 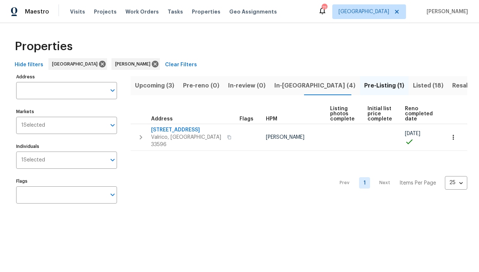 I want to click on span: Initial list price complete, so click(x=380, y=114).